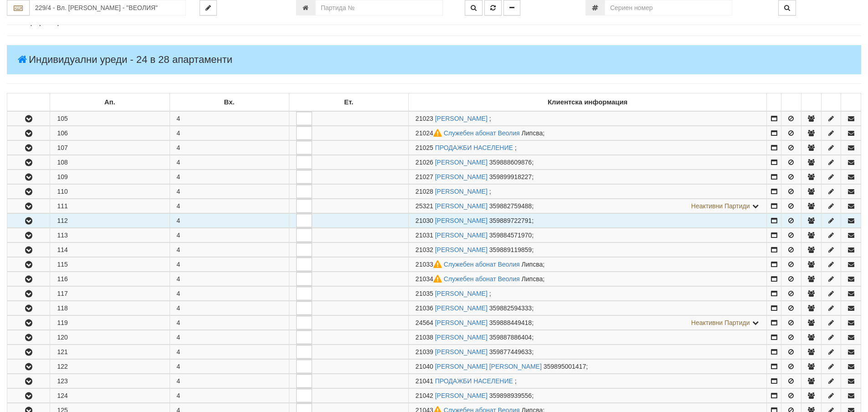 The image size is (868, 412). Describe the element at coordinates (110, 322) in the screenshot. I see `td: 119` at that location.